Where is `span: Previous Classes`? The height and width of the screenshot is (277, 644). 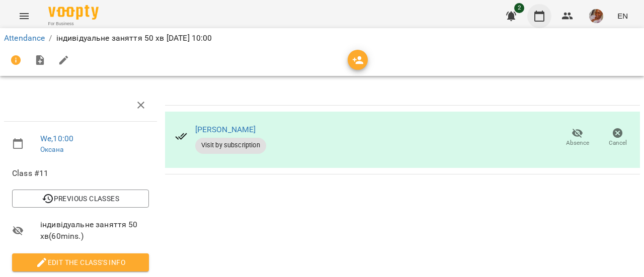 span: Previous Classes is located at coordinates (80, 199).